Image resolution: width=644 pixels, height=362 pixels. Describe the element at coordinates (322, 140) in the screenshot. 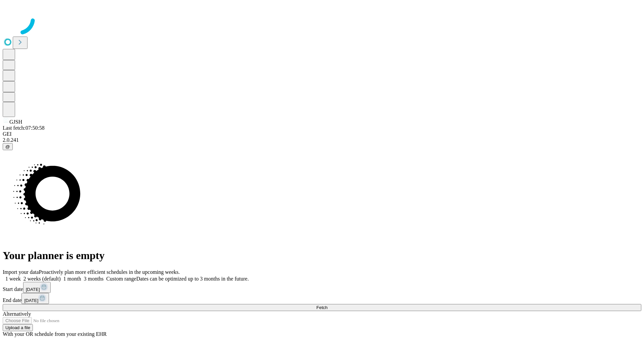

I see `div: 2.0.241` at that location.